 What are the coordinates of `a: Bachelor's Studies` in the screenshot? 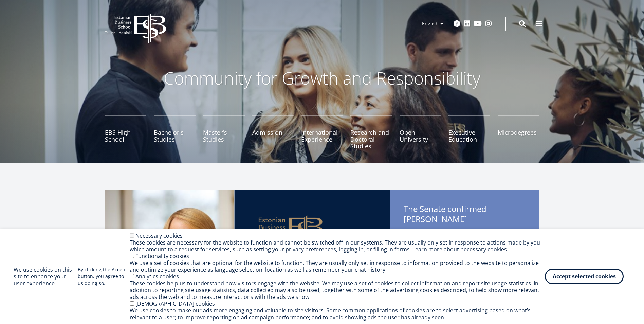 It's located at (174, 132).